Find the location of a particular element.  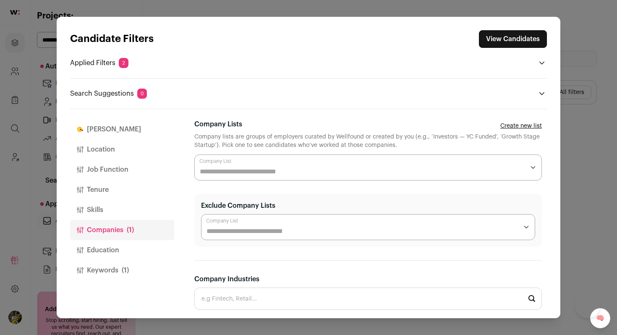

button: Location is located at coordinates (122, 149).